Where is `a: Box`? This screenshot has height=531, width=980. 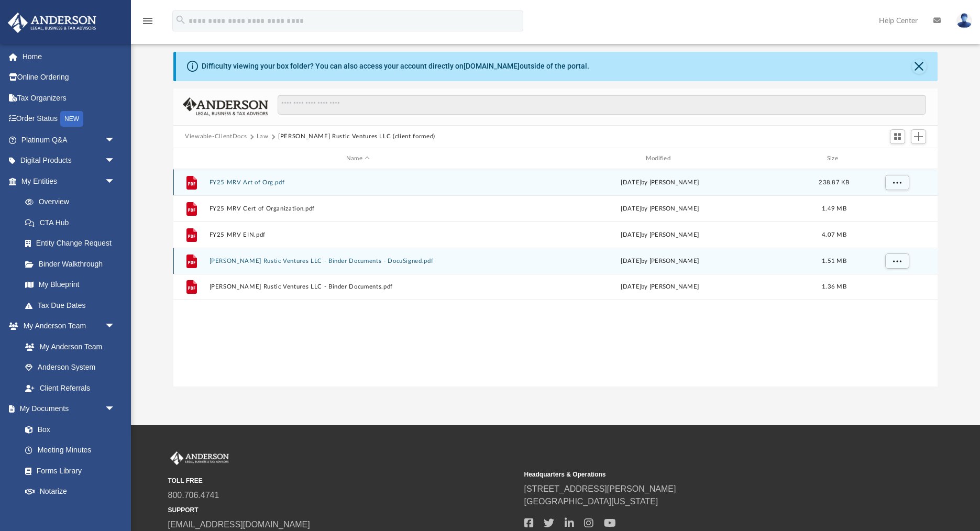
a: Box is located at coordinates (68, 429).